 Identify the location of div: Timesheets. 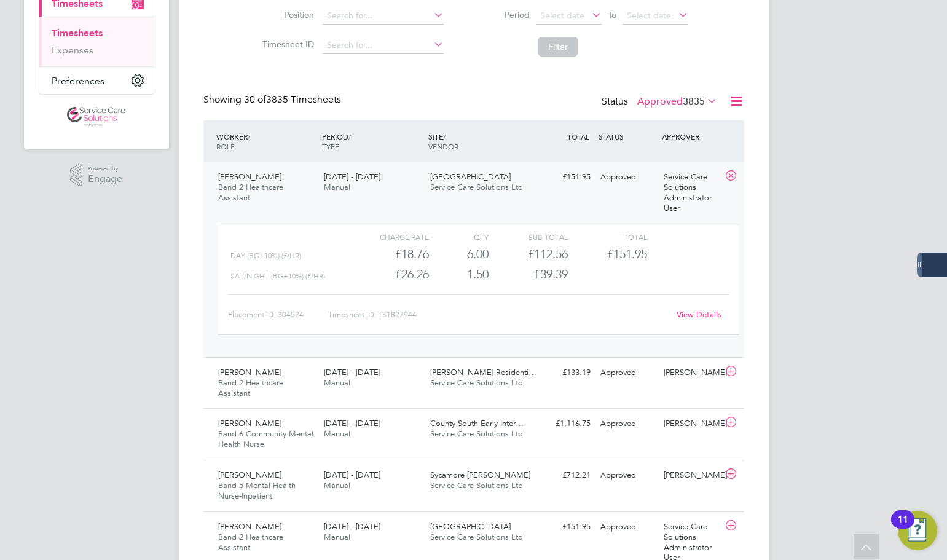
(97, 41).